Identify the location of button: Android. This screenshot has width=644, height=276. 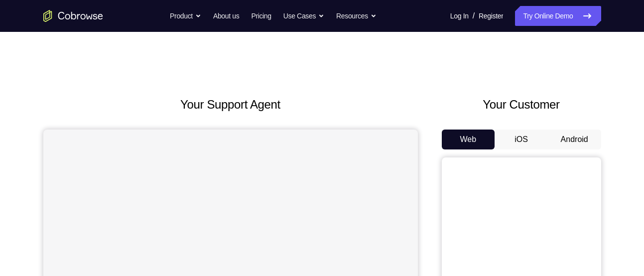
(574, 139).